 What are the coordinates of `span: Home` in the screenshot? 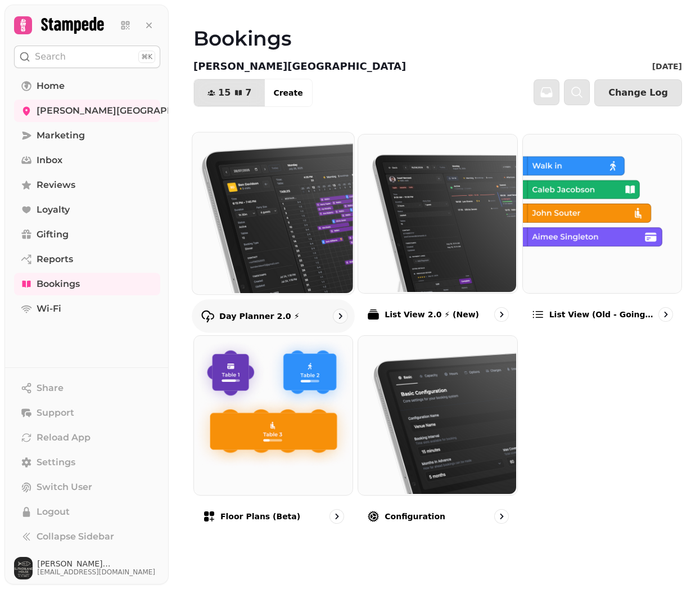 It's located at (51, 86).